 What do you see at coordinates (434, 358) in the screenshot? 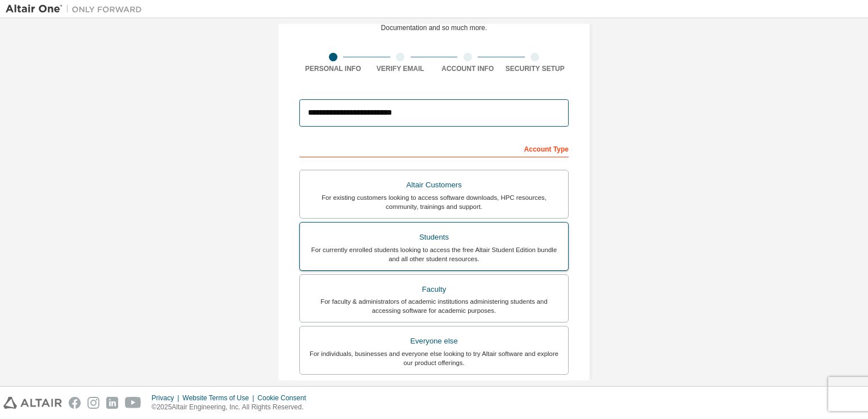
I see `div: For individuals, businesses and everyone else looking to try Altair software and explore our prod...` at bounding box center [434, 358].